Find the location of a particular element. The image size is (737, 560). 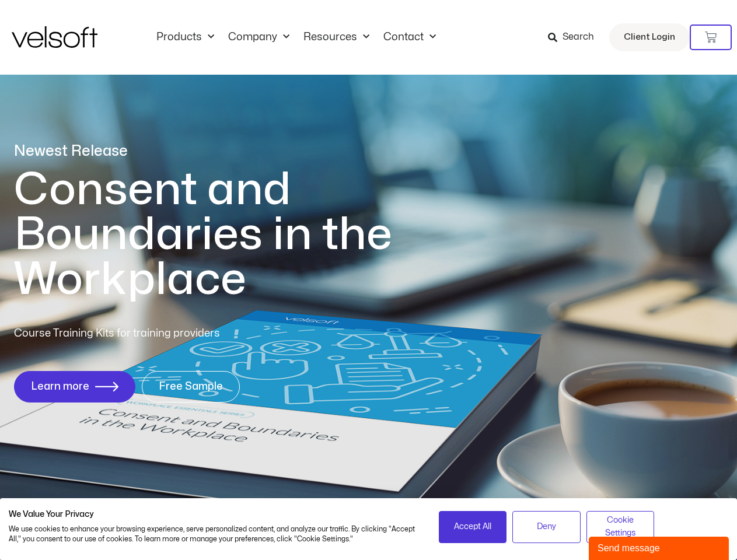

p: We use cookies to enhance your browsing experience, serve personalized content, and analyze our t... is located at coordinates (214, 534).